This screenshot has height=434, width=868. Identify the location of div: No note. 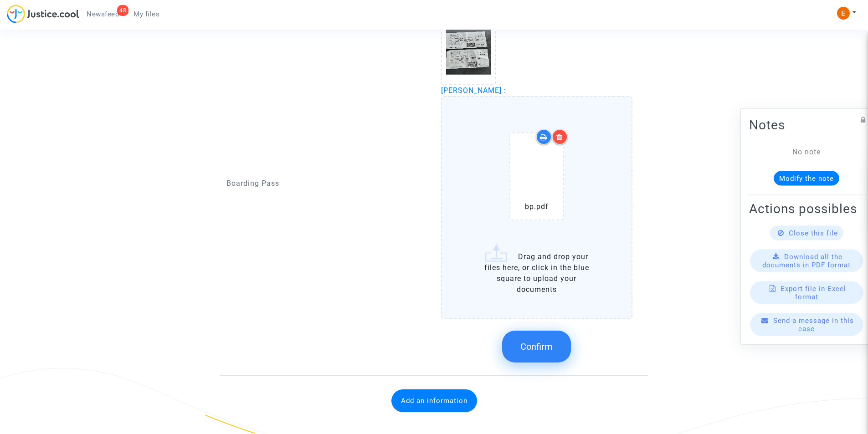
(806, 151).